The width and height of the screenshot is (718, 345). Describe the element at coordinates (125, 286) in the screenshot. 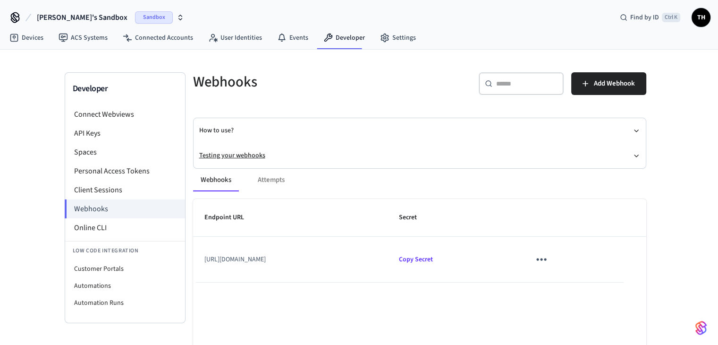

I see `li: Automations` at that location.